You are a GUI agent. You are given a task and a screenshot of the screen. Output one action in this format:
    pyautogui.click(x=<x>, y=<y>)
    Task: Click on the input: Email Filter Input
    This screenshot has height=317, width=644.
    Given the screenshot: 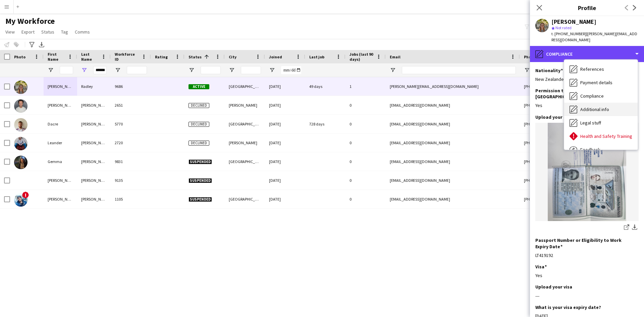 What is the action you would take?
    pyautogui.click(x=459, y=70)
    